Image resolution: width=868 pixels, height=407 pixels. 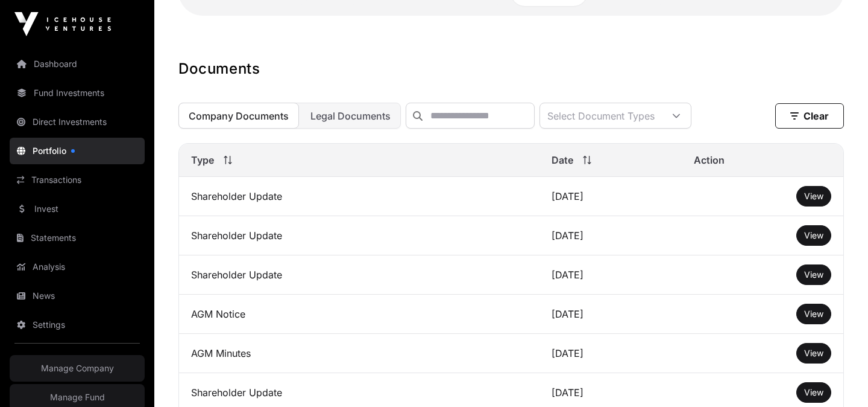 What do you see at coordinates (78, 93) in the screenshot?
I see `a: Fund Investments` at bounding box center [78, 93].